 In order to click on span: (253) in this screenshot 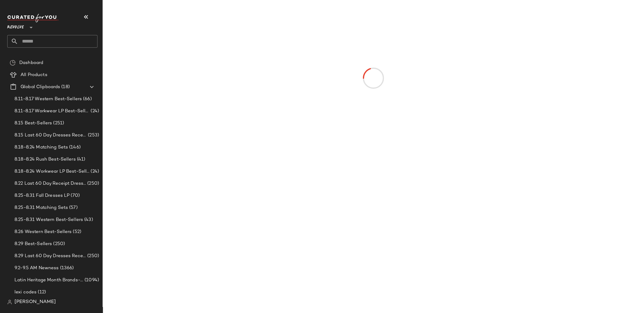, I will do `click(93, 135)`.